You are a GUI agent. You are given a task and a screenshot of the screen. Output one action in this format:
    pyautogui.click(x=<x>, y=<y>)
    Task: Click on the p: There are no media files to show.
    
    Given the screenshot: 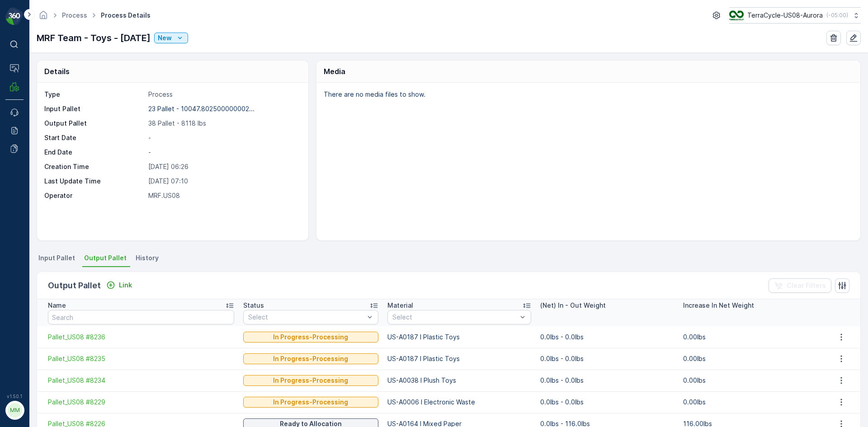 What is the action you would take?
    pyautogui.click(x=587, y=94)
    